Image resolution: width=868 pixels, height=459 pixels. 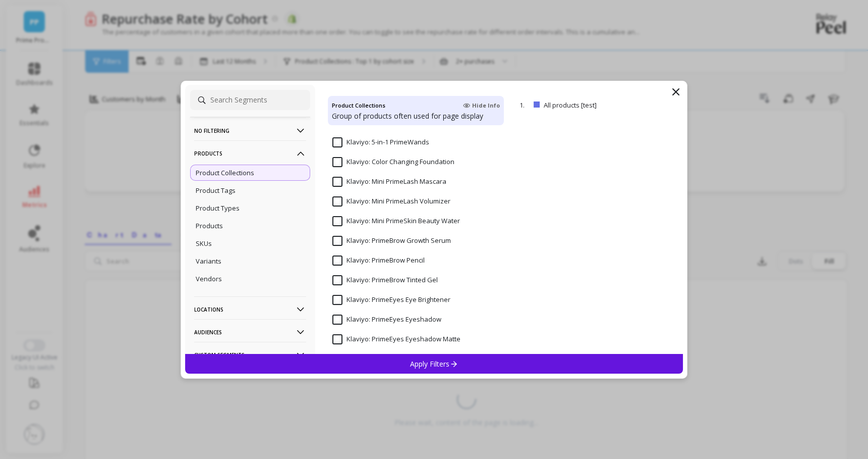 What do you see at coordinates (434, 364) in the screenshot?
I see `p: Apply Filters` at bounding box center [434, 364].